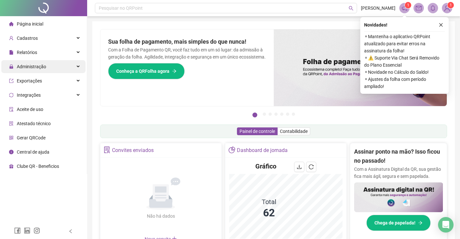 This screenshot has width=460, height=239. I want to click on button: 7, so click(294, 114).